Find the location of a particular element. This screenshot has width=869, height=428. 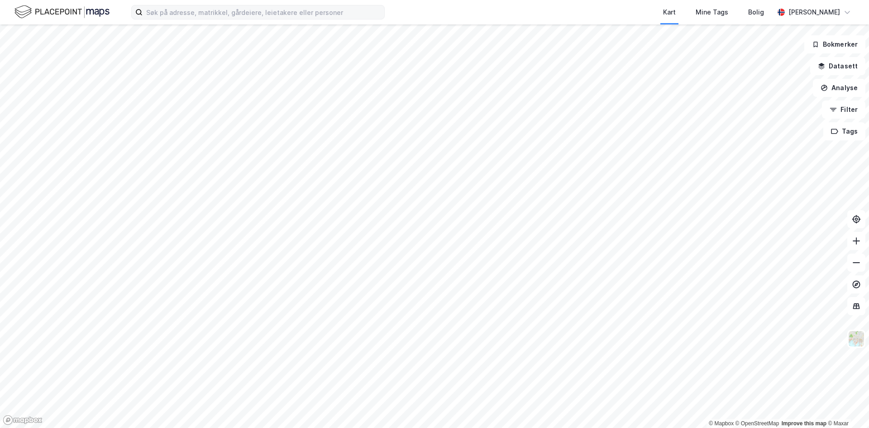

img: logo.f888ab2527a4732fd821a326f86c7f29.svg is located at coordinates (62, 12).